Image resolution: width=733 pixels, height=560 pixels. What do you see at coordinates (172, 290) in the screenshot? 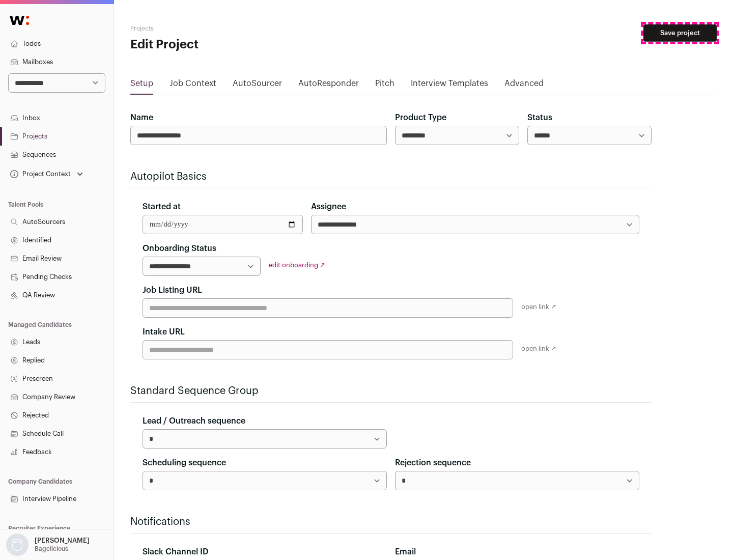
I see `label: Job Listing URL` at bounding box center [172, 290].